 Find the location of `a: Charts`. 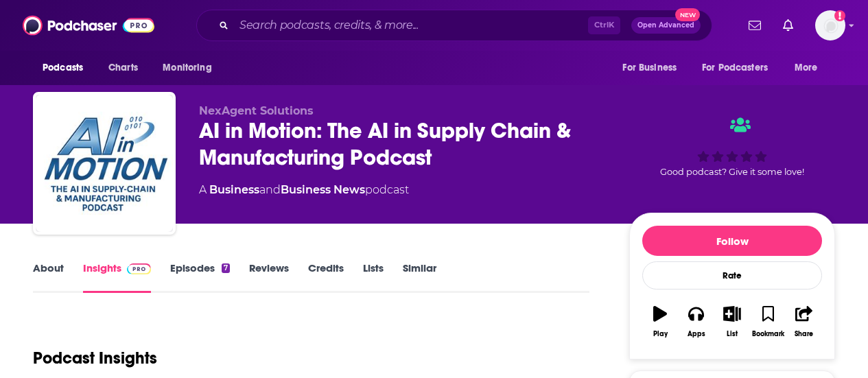

a: Charts is located at coordinates (123, 68).